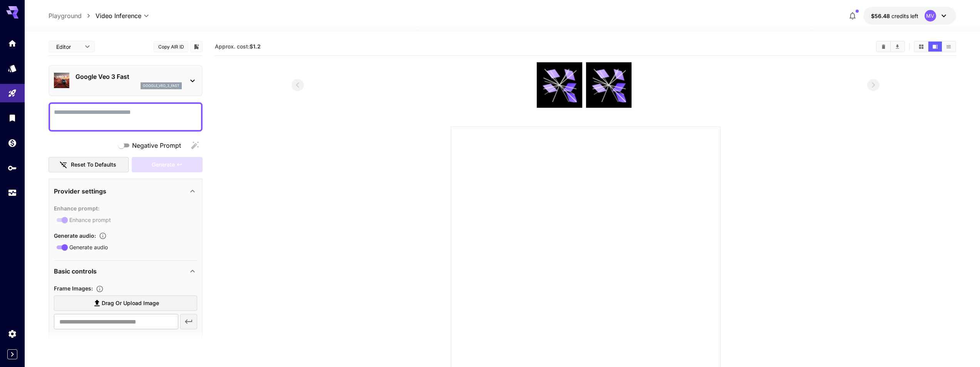  I want to click on span: Generate audio :, so click(75, 235).